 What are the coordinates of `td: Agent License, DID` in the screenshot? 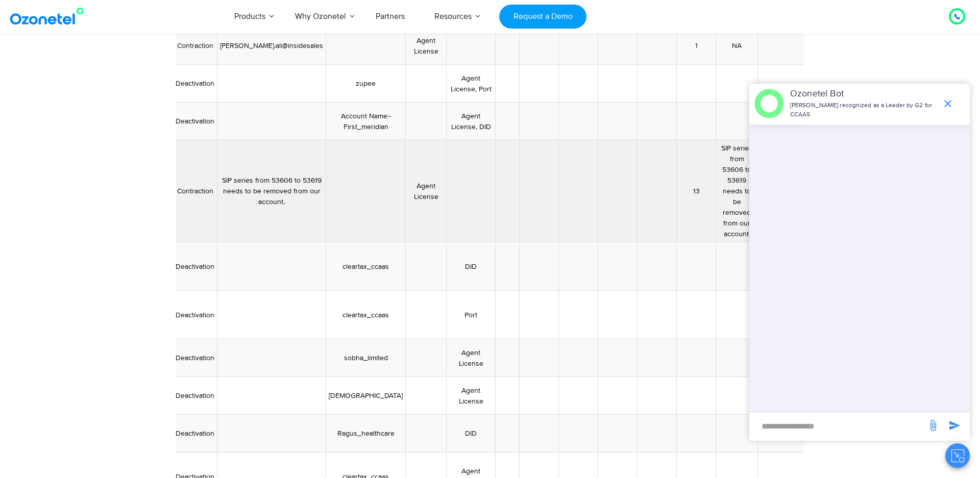 It's located at (471, 121).